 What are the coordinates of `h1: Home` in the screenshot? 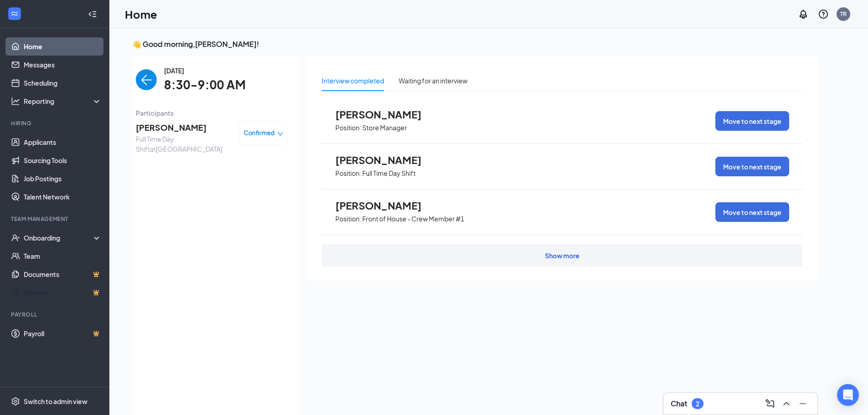 It's located at (141, 14).